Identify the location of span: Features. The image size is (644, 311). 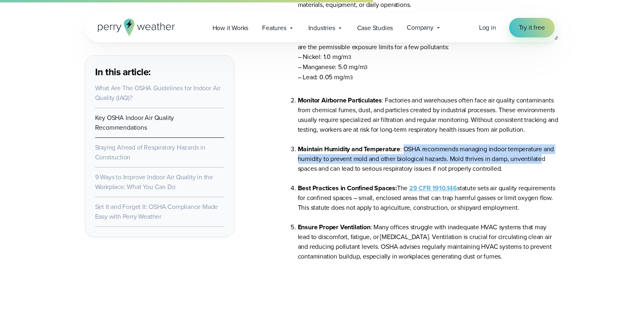
(274, 28).